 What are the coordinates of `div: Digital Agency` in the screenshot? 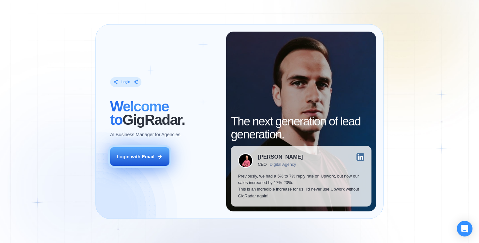 It's located at (283, 165).